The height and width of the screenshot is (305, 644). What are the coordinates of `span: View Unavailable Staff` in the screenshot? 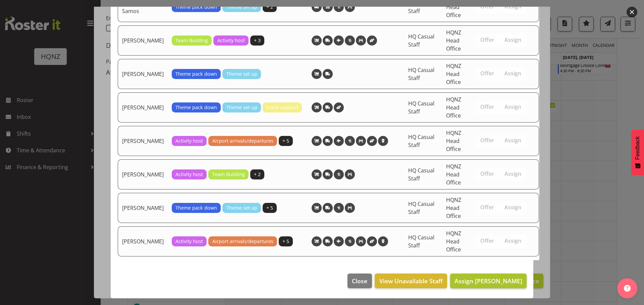 It's located at (411, 281).